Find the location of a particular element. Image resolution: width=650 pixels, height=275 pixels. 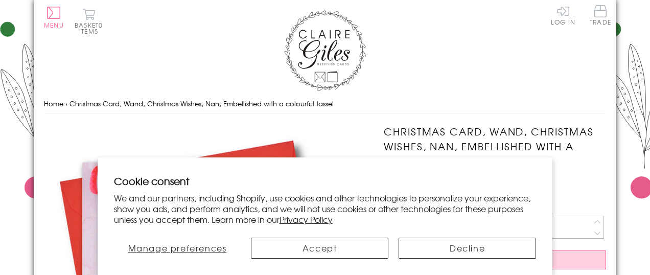

p: We and our partners, including Shopify, use cookies and other technologies to personalize your ex... is located at coordinates (325, 209).